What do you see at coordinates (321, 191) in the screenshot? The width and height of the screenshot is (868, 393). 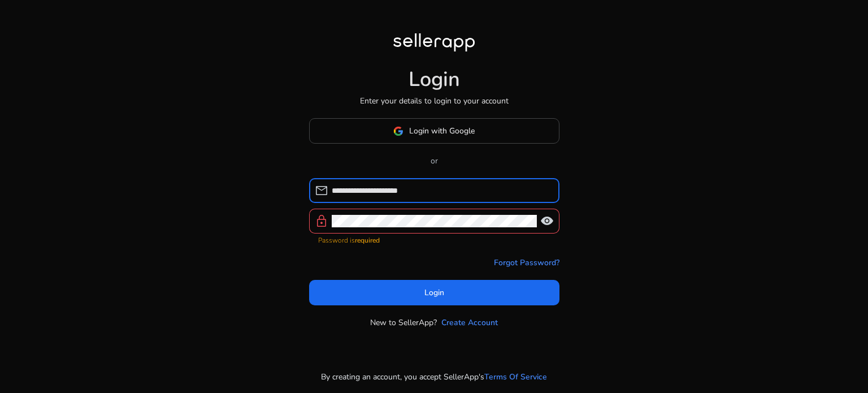 I see `span: mail` at bounding box center [321, 191].